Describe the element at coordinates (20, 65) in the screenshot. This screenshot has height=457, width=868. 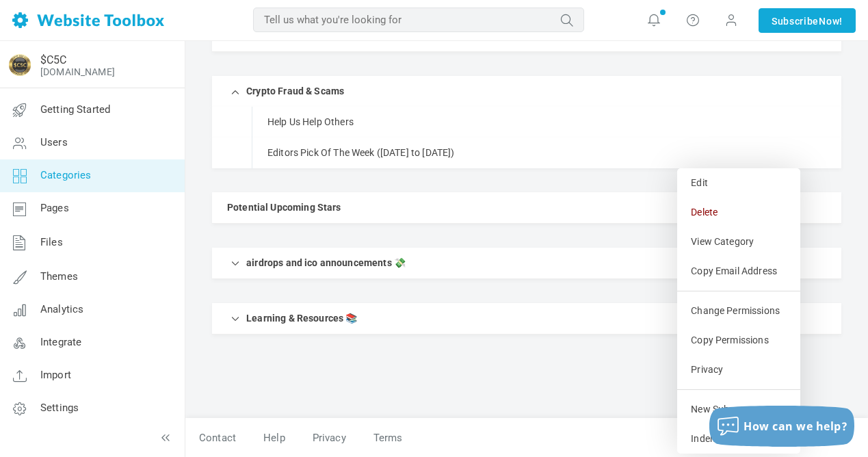
I see `img: cropcircle.png` at that location.